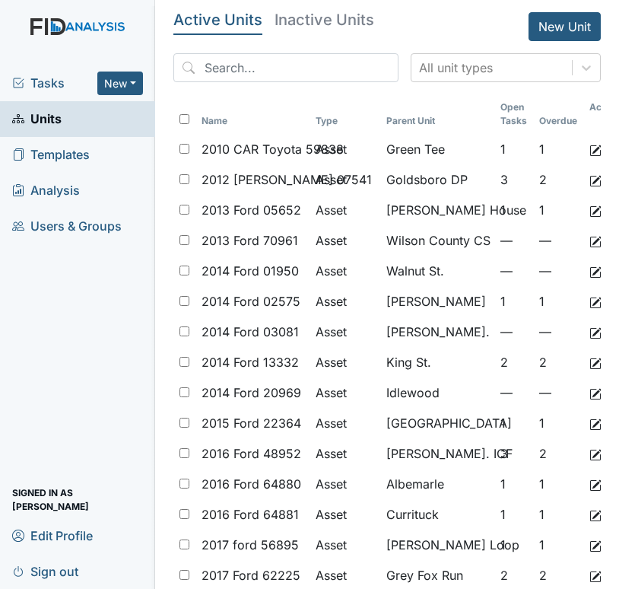  Describe the element at coordinates (437, 149) in the screenshot. I see `td: Green Tee` at that location.